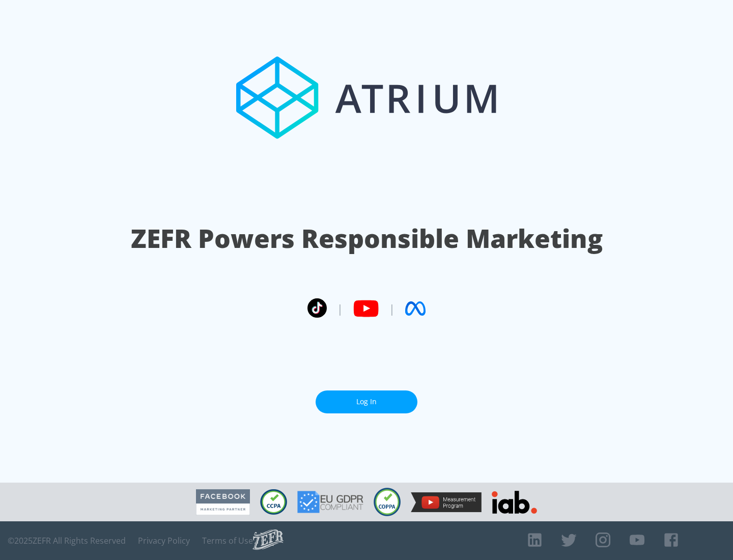 The width and height of the screenshot is (733, 560). What do you see at coordinates (514, 502) in the screenshot?
I see `img: IAB` at bounding box center [514, 502].